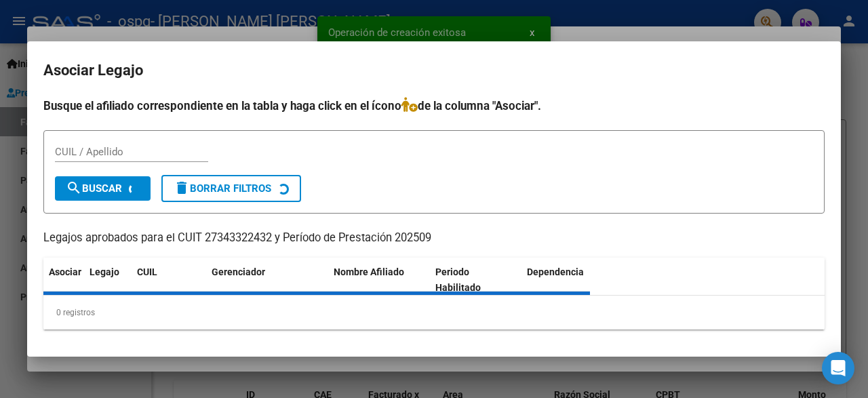 The width and height of the screenshot is (868, 398). Describe the element at coordinates (434, 106) in the screenshot. I see `h4: Busque el afiliado correspondiente en la tabla y haga click en el ícono de la columna "Asociar".` at that location.